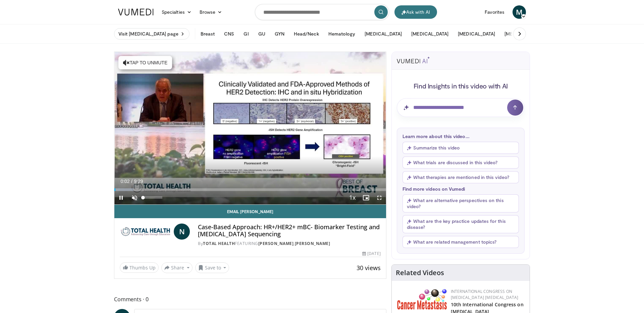  I want to click on span: 0:02, so click(125, 182).